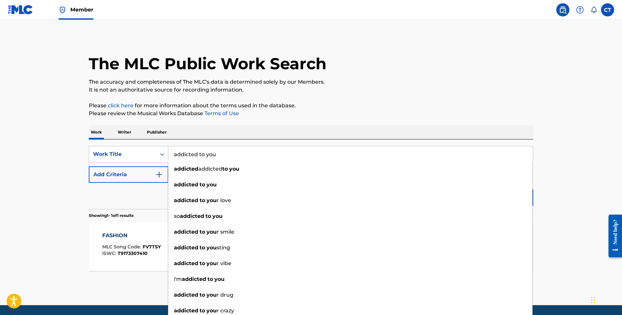  Describe the element at coordinates (128, 175) in the screenshot. I see `button: Add Criteria` at that location.